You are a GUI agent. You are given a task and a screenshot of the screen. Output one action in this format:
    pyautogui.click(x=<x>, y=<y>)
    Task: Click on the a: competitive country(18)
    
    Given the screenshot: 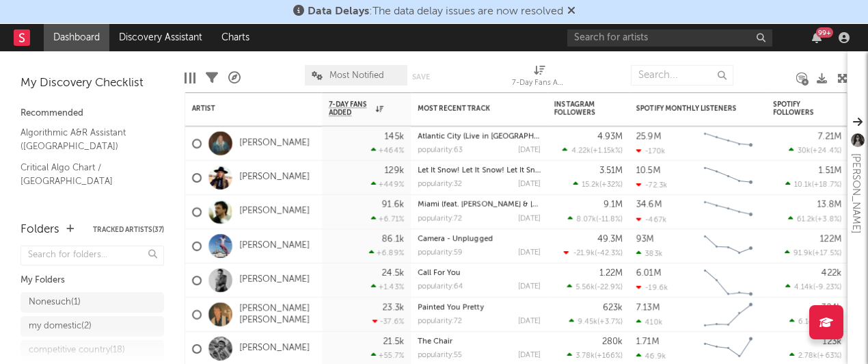 What is the action you would take?
    pyautogui.click(x=92, y=350)
    